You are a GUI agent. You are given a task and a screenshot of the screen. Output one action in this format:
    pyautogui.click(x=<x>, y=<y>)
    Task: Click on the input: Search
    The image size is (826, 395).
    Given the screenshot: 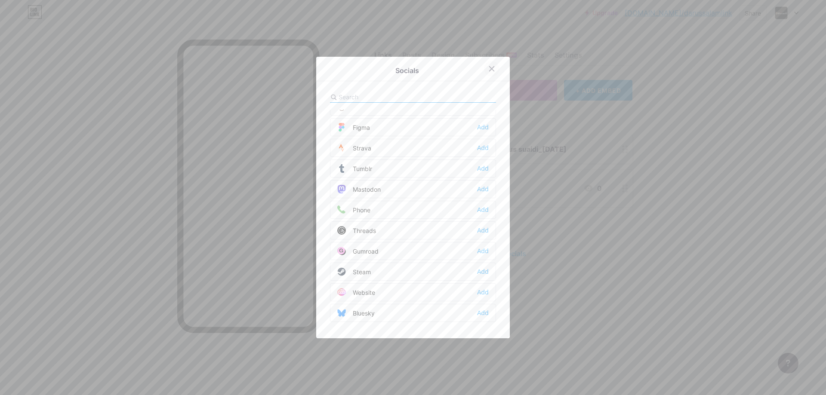 What is the action you would take?
    pyautogui.click(x=386, y=97)
    